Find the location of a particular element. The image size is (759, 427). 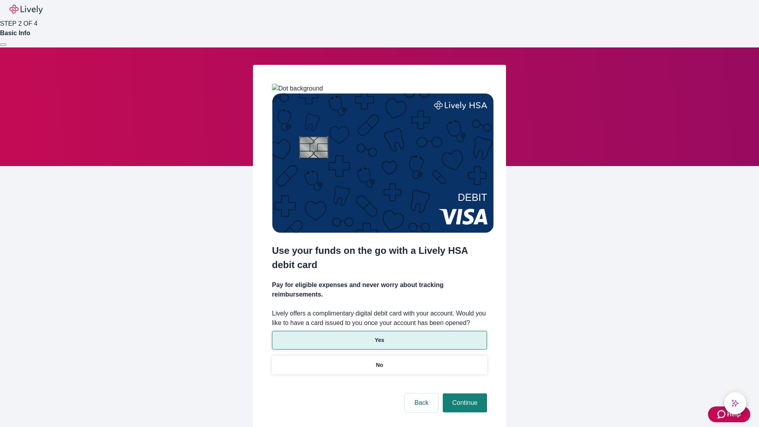

svg: Lively AI Assistant is located at coordinates (736, 403).